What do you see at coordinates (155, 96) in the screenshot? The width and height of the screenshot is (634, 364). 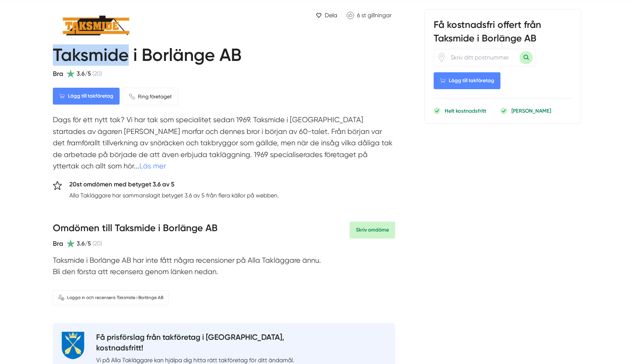 I see `span: Ring företaget` at bounding box center [155, 96].